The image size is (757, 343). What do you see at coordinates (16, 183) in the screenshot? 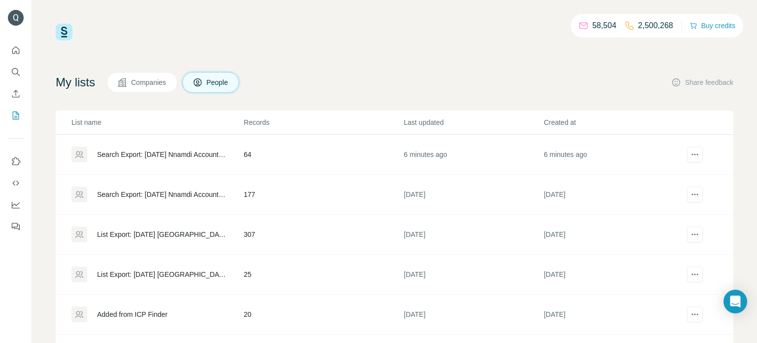
I see `button: Use Surfe API` at bounding box center [16, 183].